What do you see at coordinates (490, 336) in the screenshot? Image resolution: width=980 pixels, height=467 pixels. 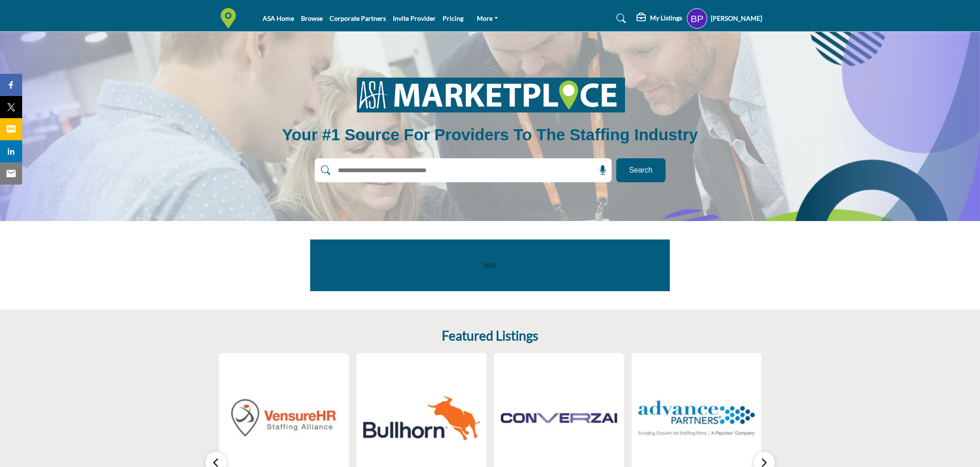 I see `h2: Featured Listings` at bounding box center [490, 336].